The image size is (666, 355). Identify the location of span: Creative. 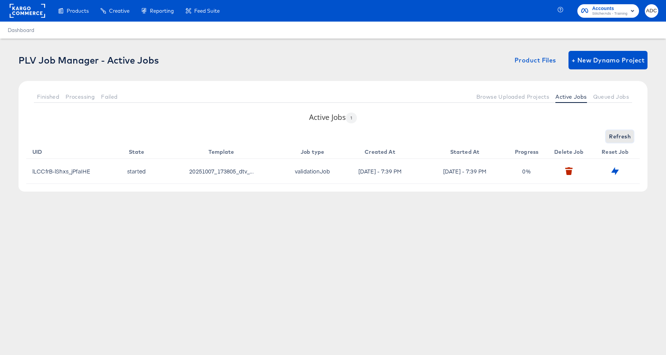
(119, 11).